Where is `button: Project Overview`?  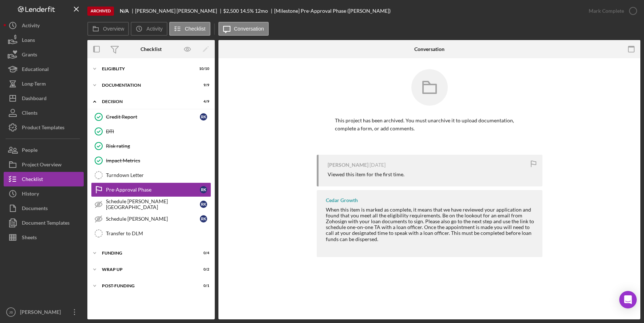 button: Project Overview is located at coordinates (44, 165).